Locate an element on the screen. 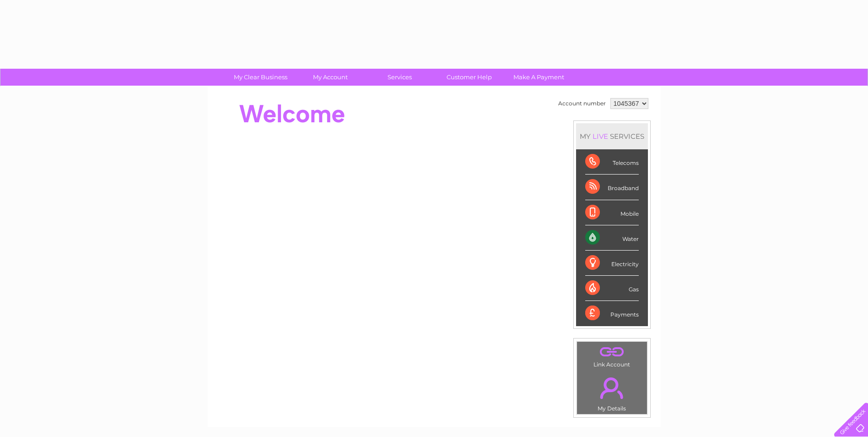 The width and height of the screenshot is (868, 437). td: My Details is located at coordinates (612, 392).